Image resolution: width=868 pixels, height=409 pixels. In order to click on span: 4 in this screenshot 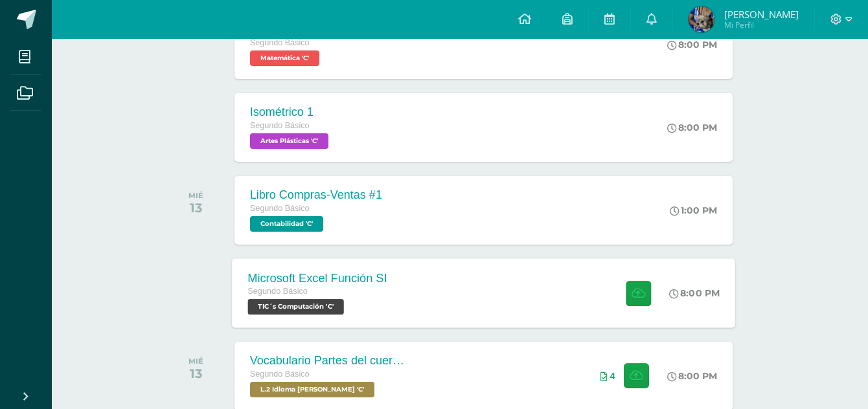, I will do `click(613, 377)`.